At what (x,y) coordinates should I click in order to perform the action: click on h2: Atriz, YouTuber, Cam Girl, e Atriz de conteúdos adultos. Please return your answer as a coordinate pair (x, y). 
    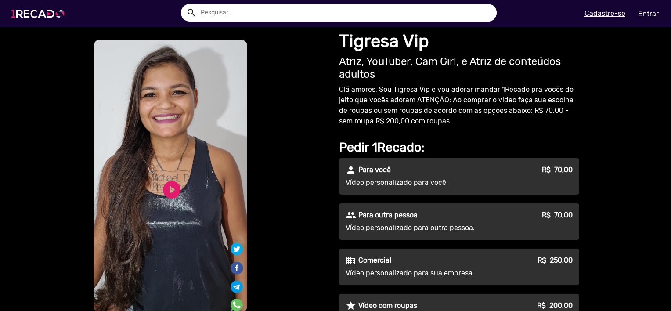
    Looking at the image, I should click on (459, 68).